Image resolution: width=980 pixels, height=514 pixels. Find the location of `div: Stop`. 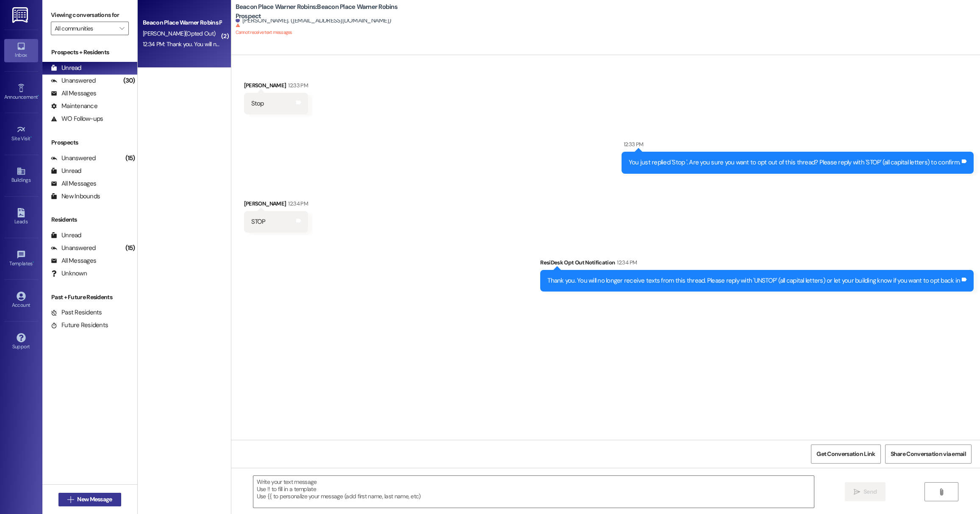

div: Stop is located at coordinates (258, 103).